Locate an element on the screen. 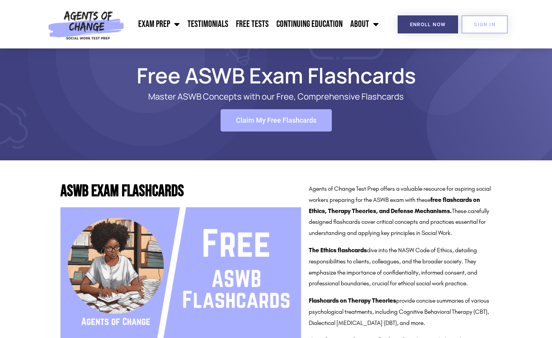 This screenshot has height=338, width=552. a: Claim My Free Flashcards is located at coordinates (276, 120).